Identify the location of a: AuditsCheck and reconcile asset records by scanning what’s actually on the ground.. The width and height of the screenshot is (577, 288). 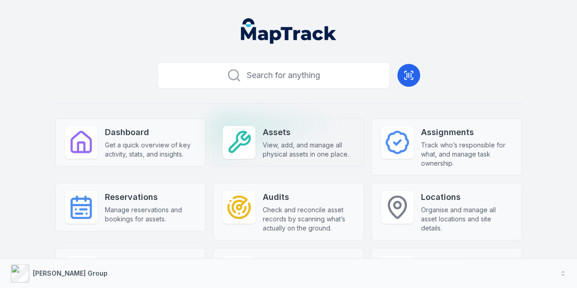
(288, 212).